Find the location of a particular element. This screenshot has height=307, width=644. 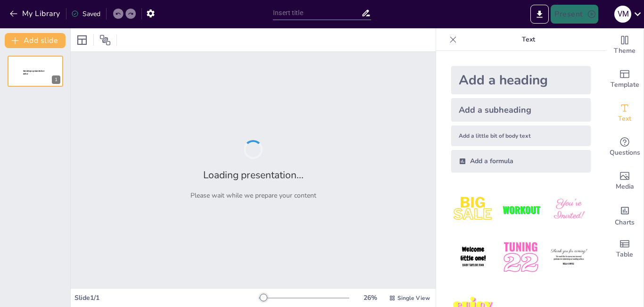

div: Add charts and graphs is located at coordinates (624, 215).